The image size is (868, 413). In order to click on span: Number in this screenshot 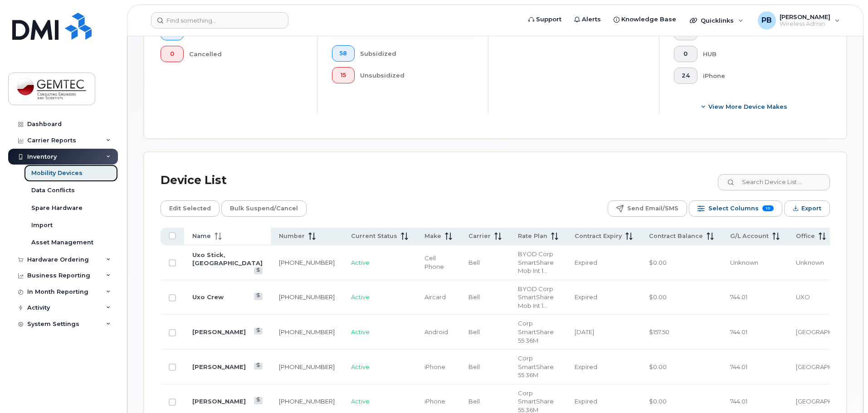, I will do `click(292, 236)`.